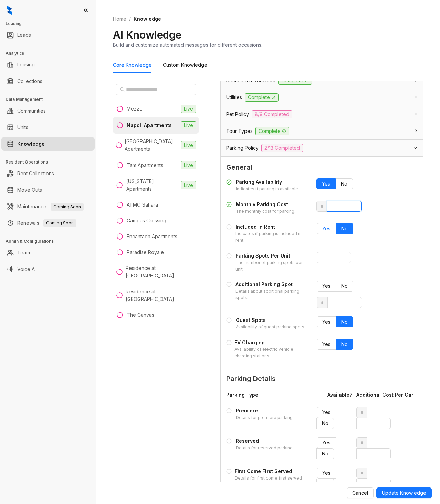 This screenshot has height=504, width=440. Describe the element at coordinates (48, 127) in the screenshot. I see `li: Units` at that location.